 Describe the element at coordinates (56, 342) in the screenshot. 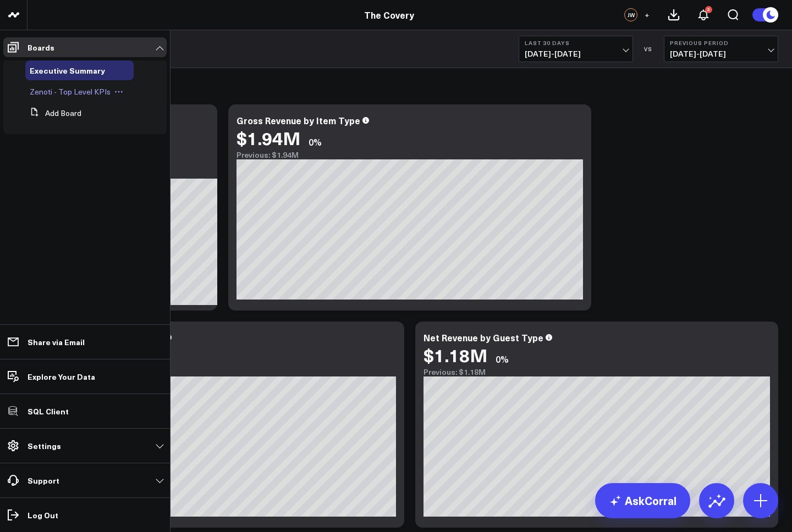

I see `p: Share via Email` at that location.